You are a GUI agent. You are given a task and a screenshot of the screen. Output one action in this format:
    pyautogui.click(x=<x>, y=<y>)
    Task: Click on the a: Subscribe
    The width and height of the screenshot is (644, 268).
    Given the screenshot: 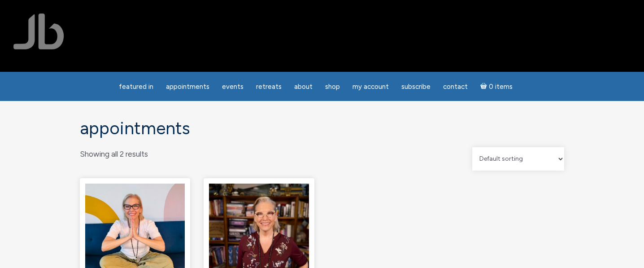 What is the action you would take?
    pyautogui.click(x=415, y=86)
    